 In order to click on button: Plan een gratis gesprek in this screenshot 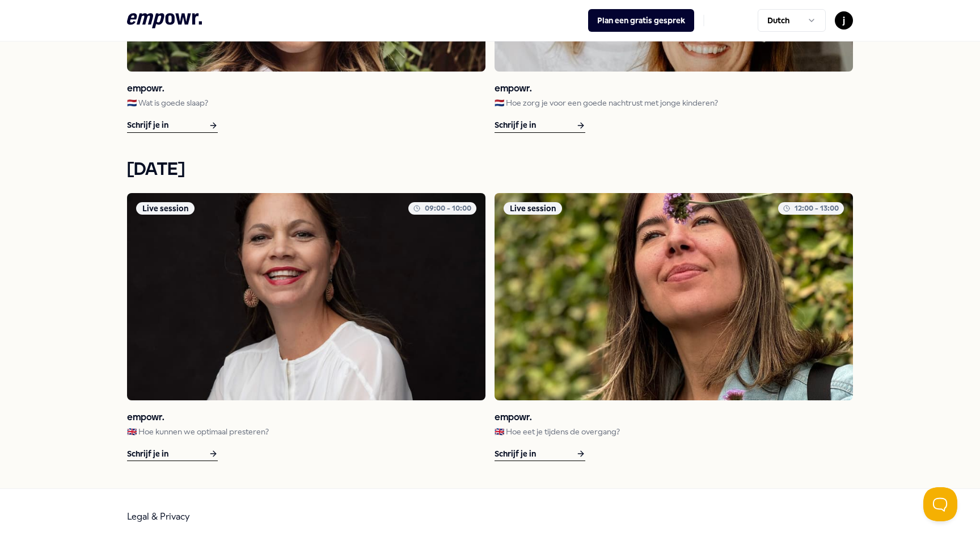, I will do `click(641, 20)`.